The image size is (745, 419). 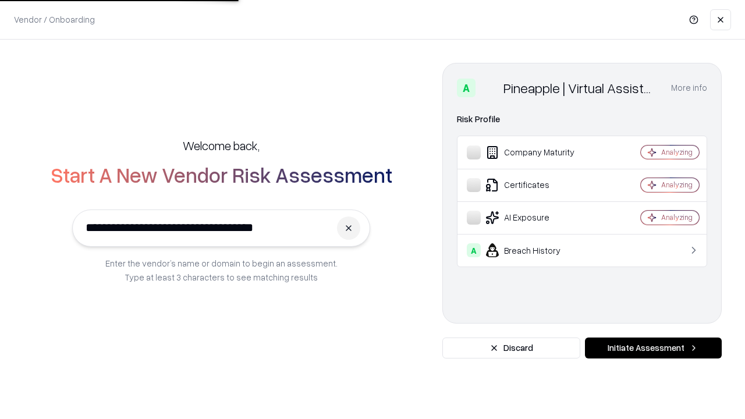 What do you see at coordinates (536, 250) in the screenshot?
I see `div: Breach History` at bounding box center [536, 250].